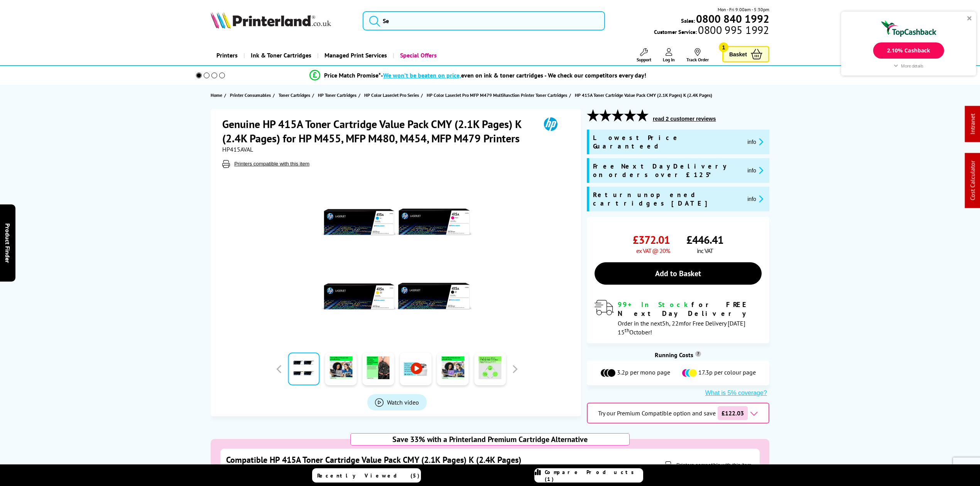 Image resolution: width=980 pixels, height=486 pixels. I want to click on span: Product Finder, so click(8, 243).